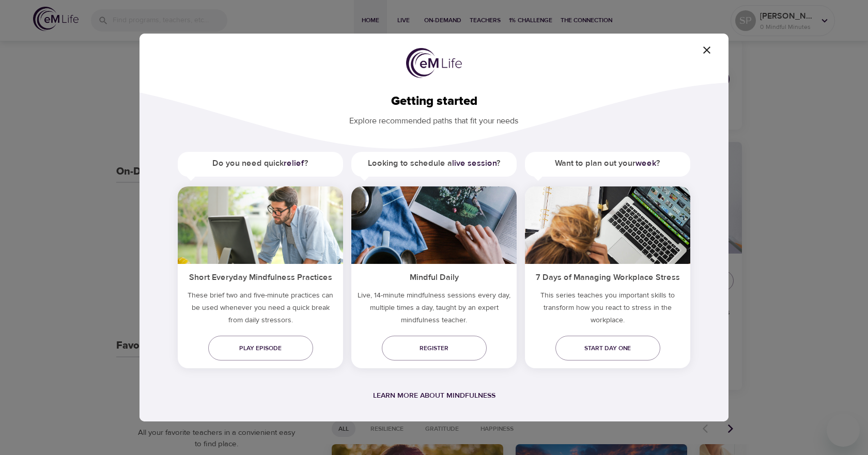 The image size is (868, 455). Describe the element at coordinates (434, 310) in the screenshot. I see `p: Live, 14-minute mindfulness sessions every day, multiple times a day, taught by an expert mindful...` at that location.